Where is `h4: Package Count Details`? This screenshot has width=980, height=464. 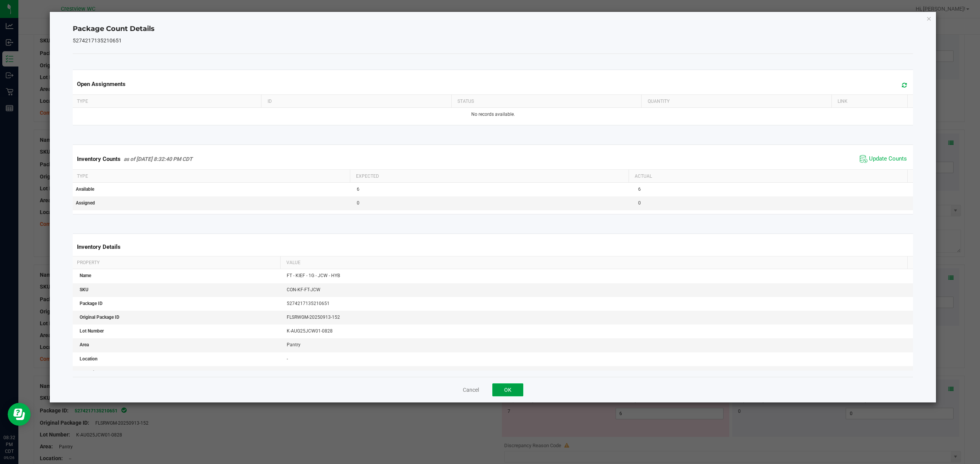
h4: Package Count Details is located at coordinates (493, 29).